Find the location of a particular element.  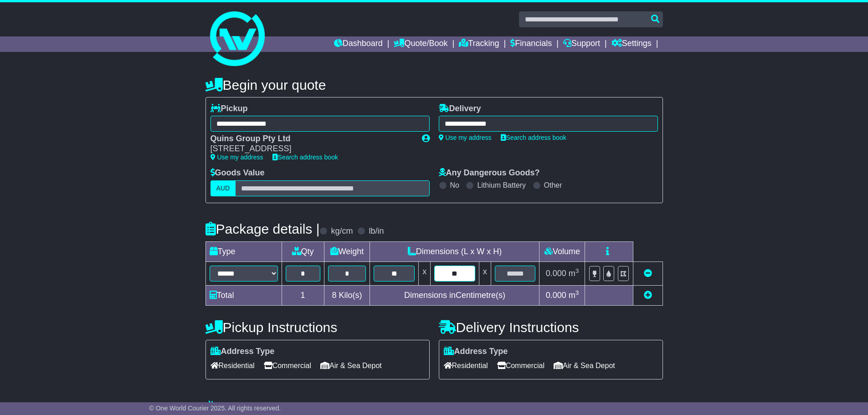

a: Quote/Book is located at coordinates (421, 45).